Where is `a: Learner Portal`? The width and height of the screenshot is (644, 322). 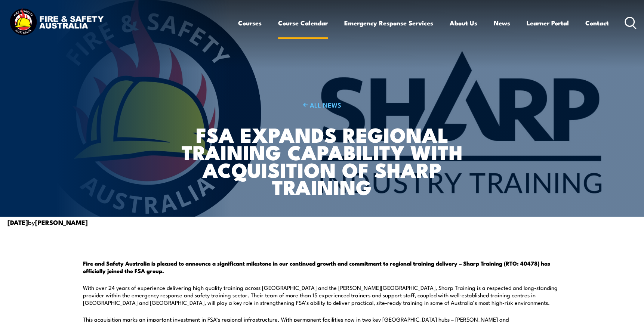 a: Learner Portal is located at coordinates (548, 23).